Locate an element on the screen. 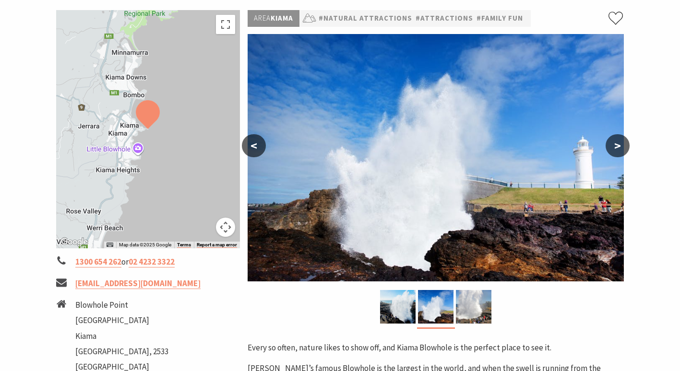 The height and width of the screenshot is (371, 680). a: Report a map error is located at coordinates (217, 245).